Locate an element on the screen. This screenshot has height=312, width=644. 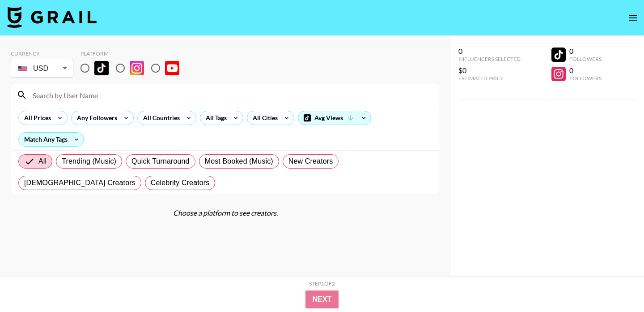
div: Any Followers is located at coordinates (95, 118).